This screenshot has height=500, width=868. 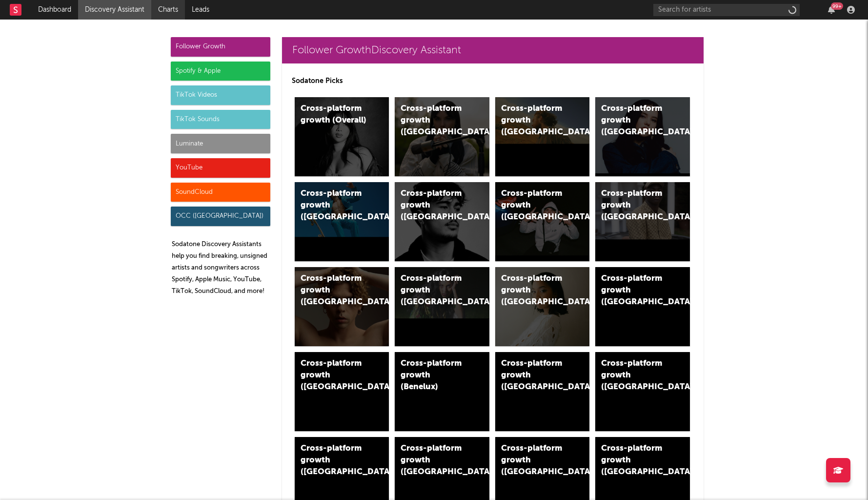 What do you see at coordinates (221, 119) in the screenshot?
I see `div: TikTok Sounds` at bounding box center [221, 119].